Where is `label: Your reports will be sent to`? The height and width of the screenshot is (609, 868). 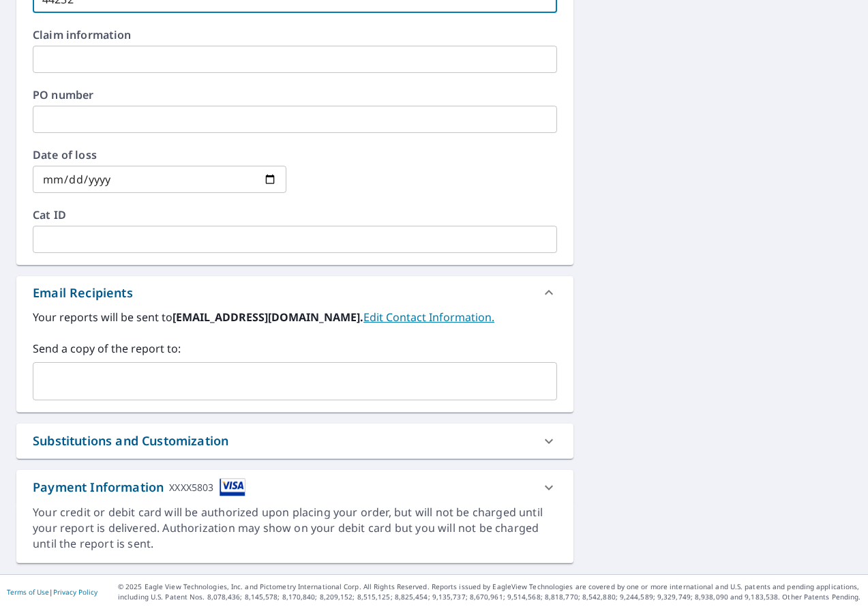
label: Your reports will be sent to is located at coordinates (294, 317).